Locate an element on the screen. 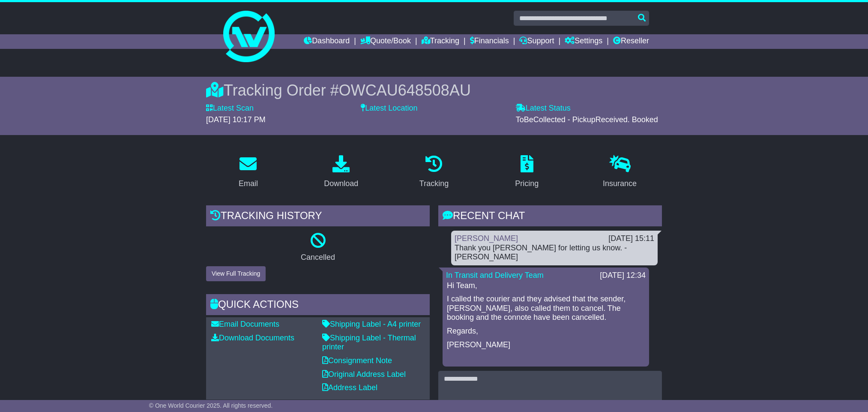 This screenshot has height=412, width=868. span: © One World Courier 2025. All rights reserved. is located at coordinates (211, 406).